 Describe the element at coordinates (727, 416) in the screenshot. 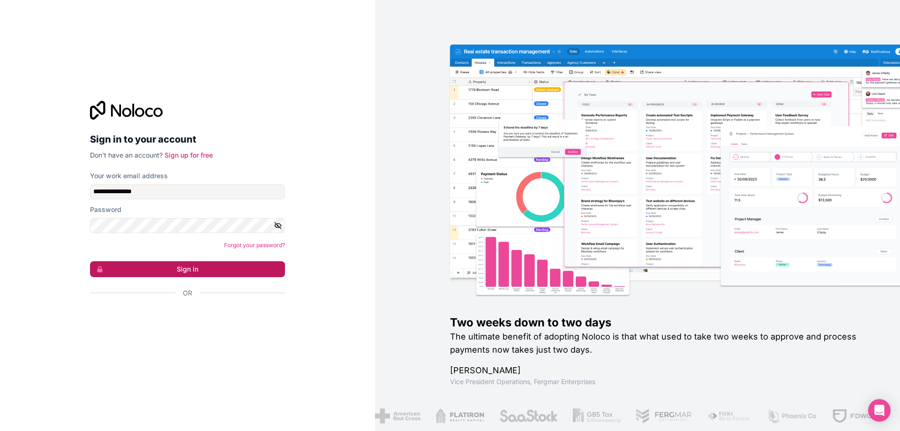

I see `img: /assets/fiera-fwj2N5v4.png` at that location.